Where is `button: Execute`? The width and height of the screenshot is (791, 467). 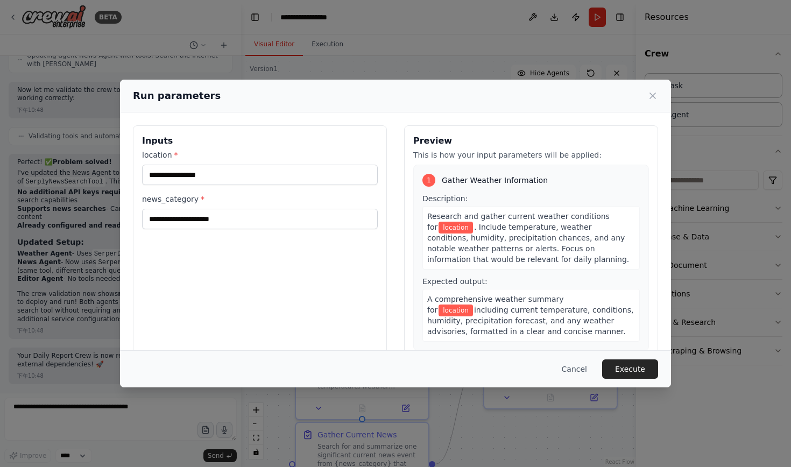 button: Execute is located at coordinates (630, 369).